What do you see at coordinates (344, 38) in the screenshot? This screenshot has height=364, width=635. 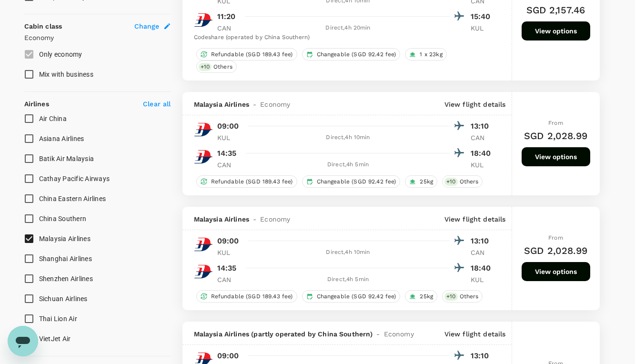 I see `div: Codeshare (operated by China Southern)` at bounding box center [344, 38].